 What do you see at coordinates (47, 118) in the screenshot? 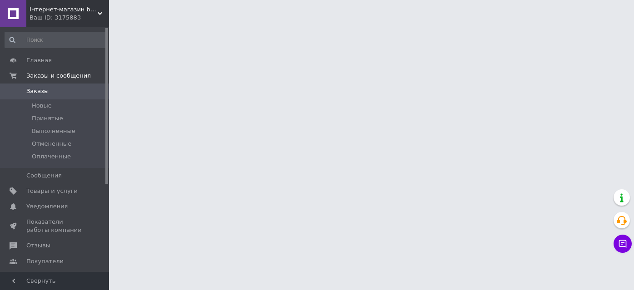
I see `span: Принятые` at bounding box center [47, 118].